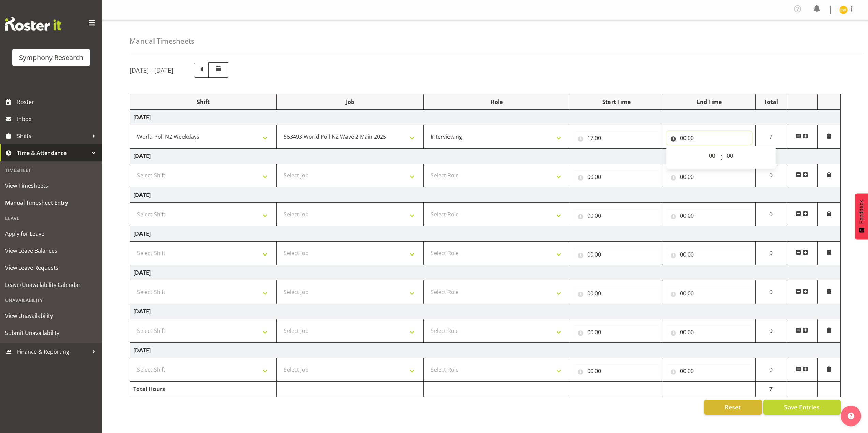 This screenshot has height=433, width=868. Describe the element at coordinates (497, 102) in the screenshot. I see `div: Role` at that location.